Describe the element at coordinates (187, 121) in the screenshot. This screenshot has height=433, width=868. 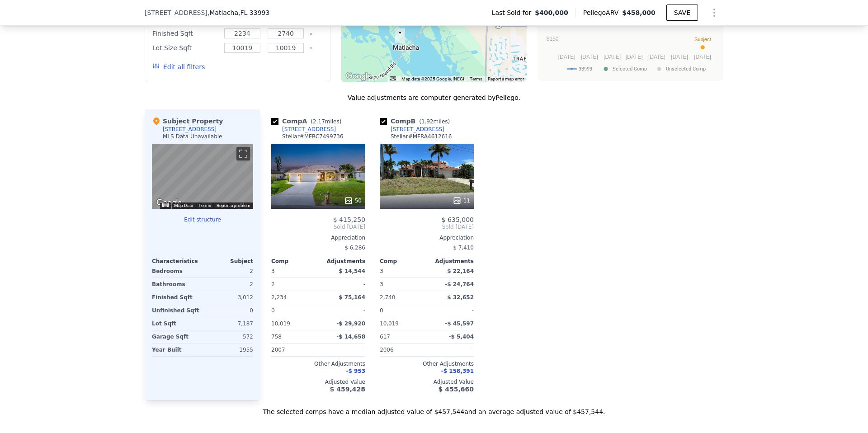
I see `div: Subject Property` at that location.